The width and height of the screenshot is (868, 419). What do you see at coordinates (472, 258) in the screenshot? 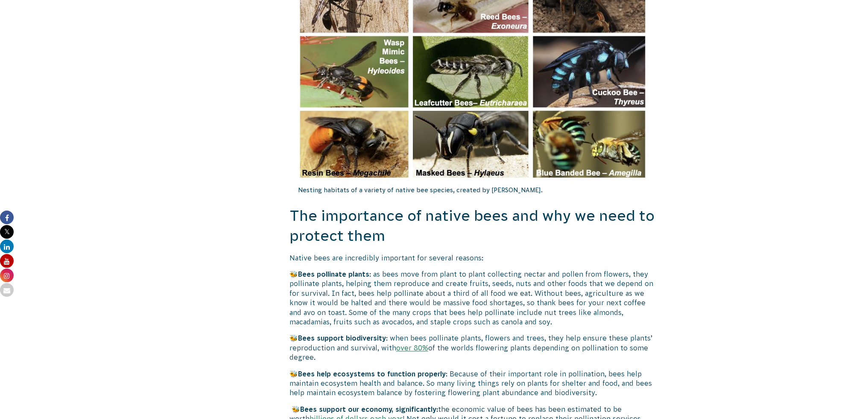
I see `p: Native bees are incredibly important for several reasons:` at bounding box center [472, 258].